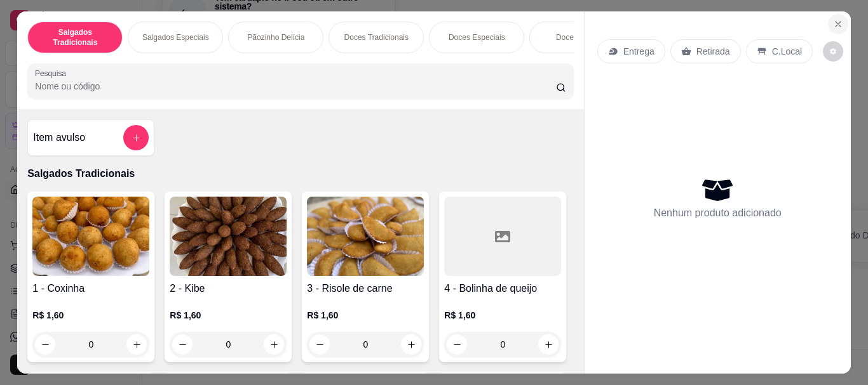 Image resolution: width=868 pixels, height=385 pixels. What do you see at coordinates (276, 37) in the screenshot?
I see `p: Pãozinho Delícia` at bounding box center [276, 37].